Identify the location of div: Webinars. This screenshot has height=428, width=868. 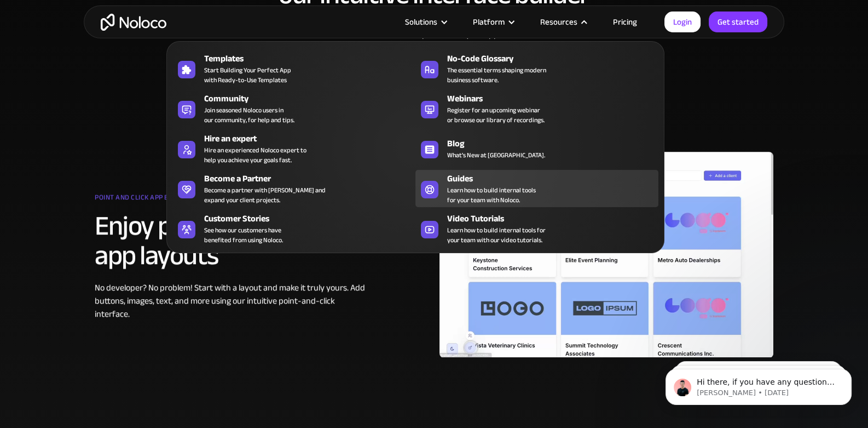
(555, 98).